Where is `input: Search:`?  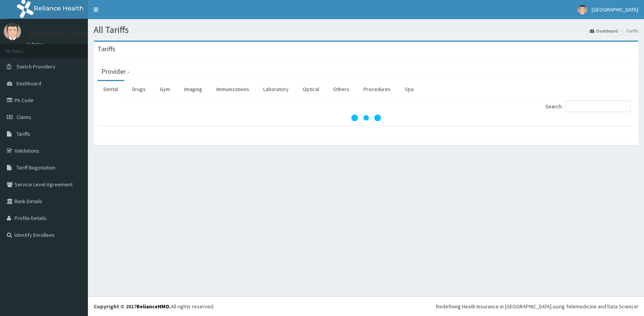
input: Search: is located at coordinates (598, 106).